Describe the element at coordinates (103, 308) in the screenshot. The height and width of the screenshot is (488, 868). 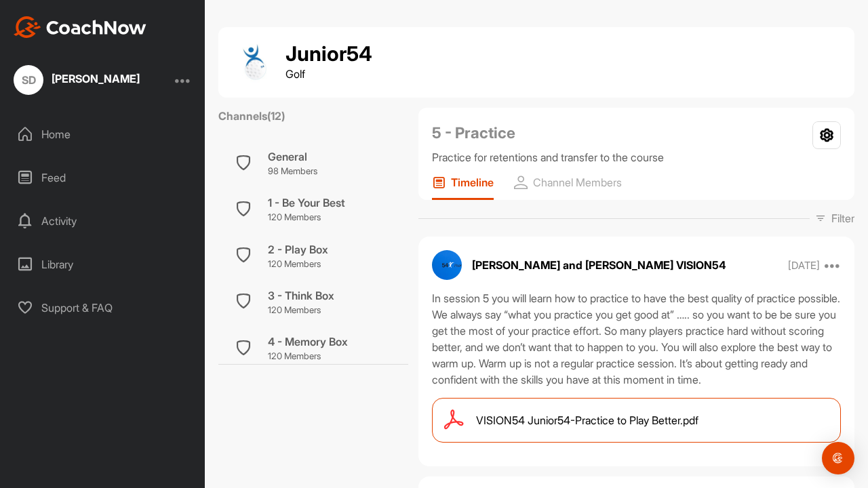
I see `div: Support & FAQ` at that location.